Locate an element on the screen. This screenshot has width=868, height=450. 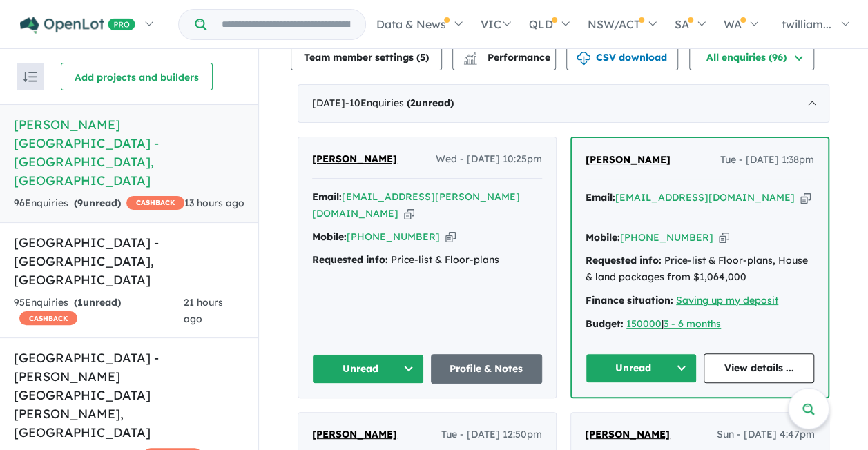
img: bar-chart.svg is located at coordinates (470, 60).